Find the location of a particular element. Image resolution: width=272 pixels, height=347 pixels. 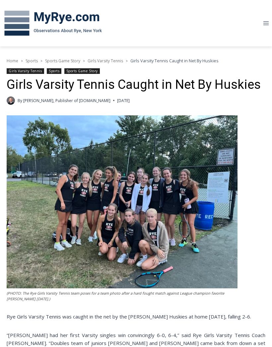

nav: Breadcrumbs is located at coordinates (136, 61).